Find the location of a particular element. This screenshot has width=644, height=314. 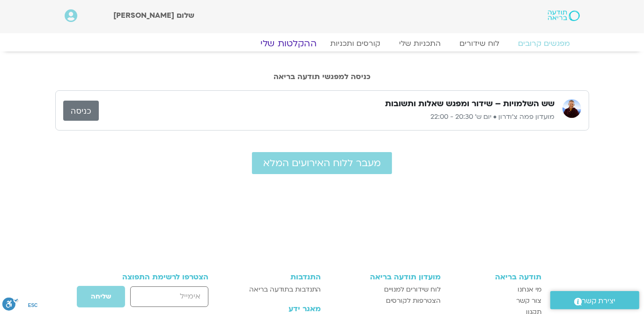

h2: כניסה למפגשי תודעה בריאה is located at coordinates (322, 77).